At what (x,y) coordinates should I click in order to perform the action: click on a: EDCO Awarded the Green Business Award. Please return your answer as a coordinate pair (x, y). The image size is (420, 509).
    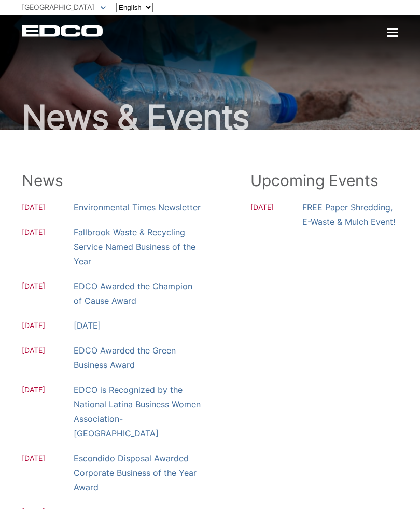
    Looking at the image, I should click on (138, 358).